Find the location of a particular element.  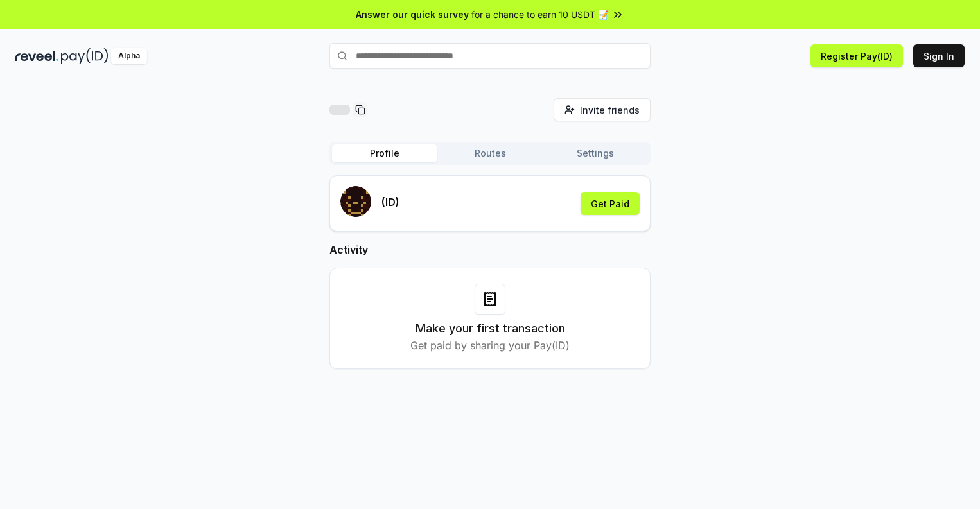

button: Sign In is located at coordinates (939, 56).